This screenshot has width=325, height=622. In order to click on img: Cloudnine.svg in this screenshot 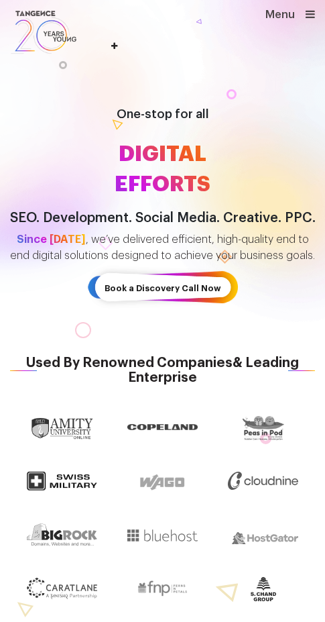, I will do `click(263, 480)`.